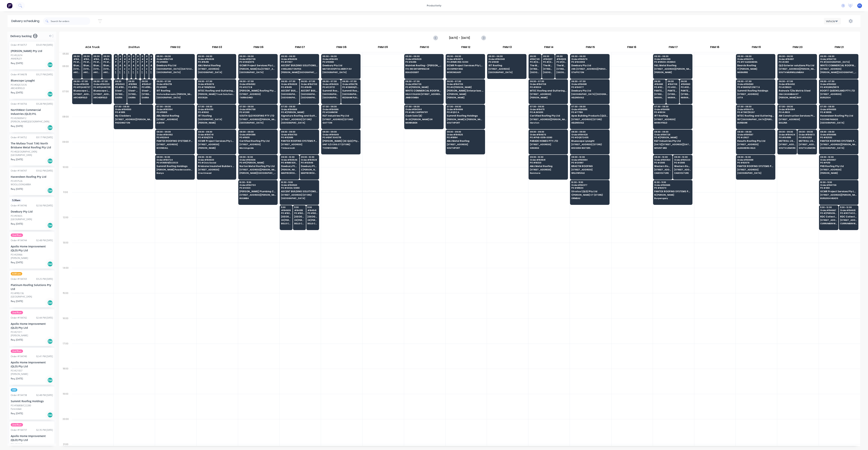 This screenshot has width=868, height=450. Describe the element at coordinates (258, 84) in the screenshot. I see `span: Order # 194582` at that location.